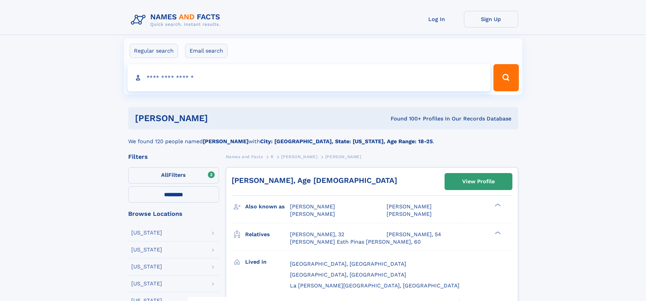 The width and height of the screenshot is (646, 301). I want to click on div: Found 100+ Profiles In Our Records Database, so click(405, 119).